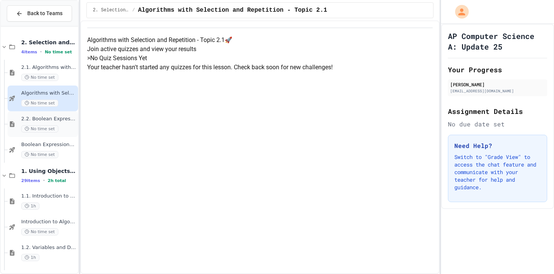  What do you see at coordinates (260, 58) in the screenshot?
I see `h5: > No Quiz Sessions Yet` at bounding box center [260, 58].